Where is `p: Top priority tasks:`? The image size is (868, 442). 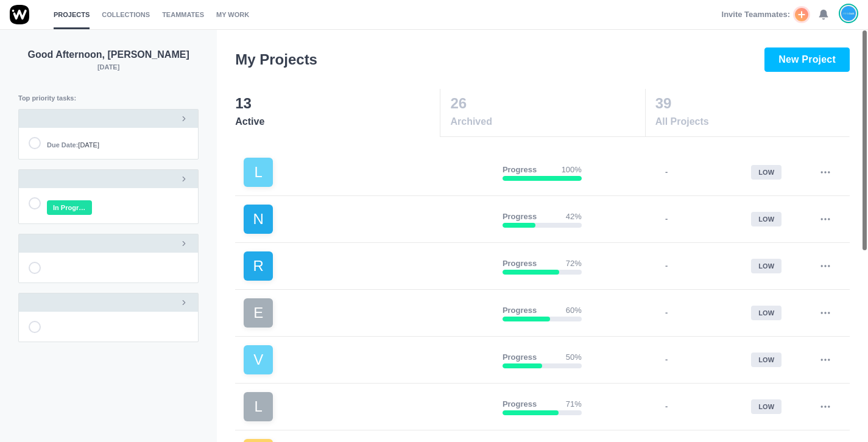
p: Top priority tasks: is located at coordinates (108, 98).